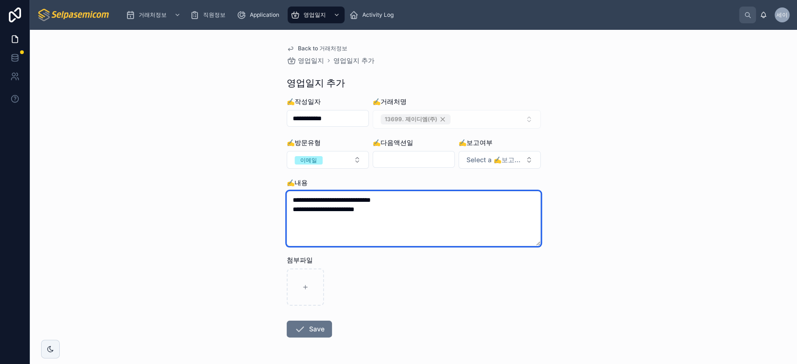  I want to click on span: ✍️방문유형, so click(303, 142).